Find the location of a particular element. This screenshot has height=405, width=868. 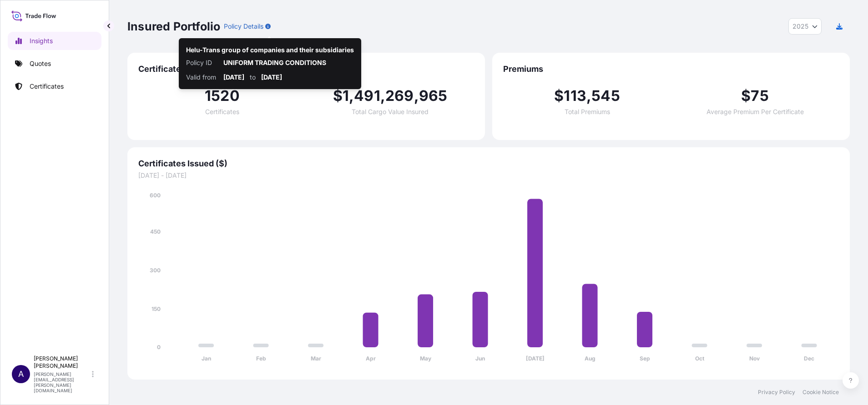

a: Insights is located at coordinates (54, 41).